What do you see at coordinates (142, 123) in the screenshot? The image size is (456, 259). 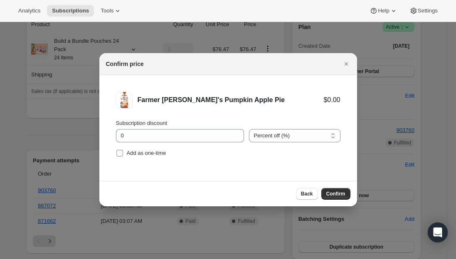 I see `span: Subscription discount` at bounding box center [142, 123].